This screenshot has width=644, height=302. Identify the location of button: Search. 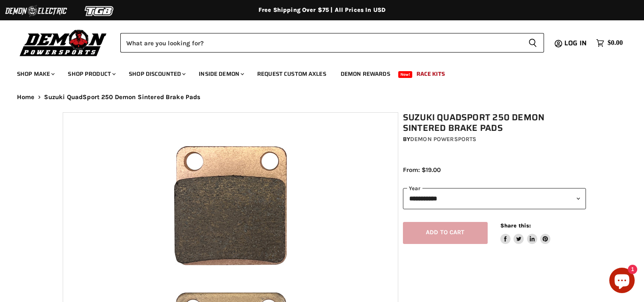
(532, 43).